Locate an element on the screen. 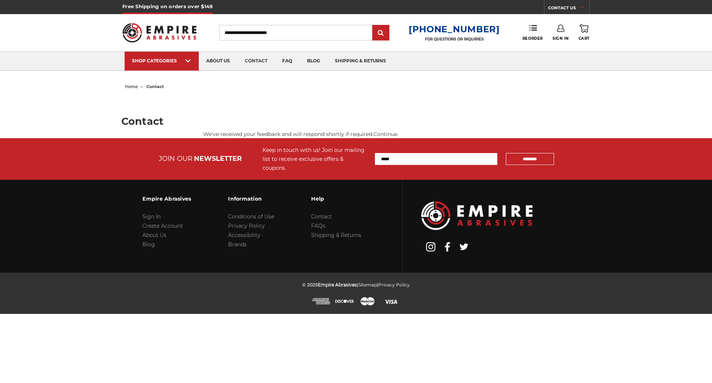 The image size is (712, 383). a: Conditions of Use is located at coordinates (251, 216).